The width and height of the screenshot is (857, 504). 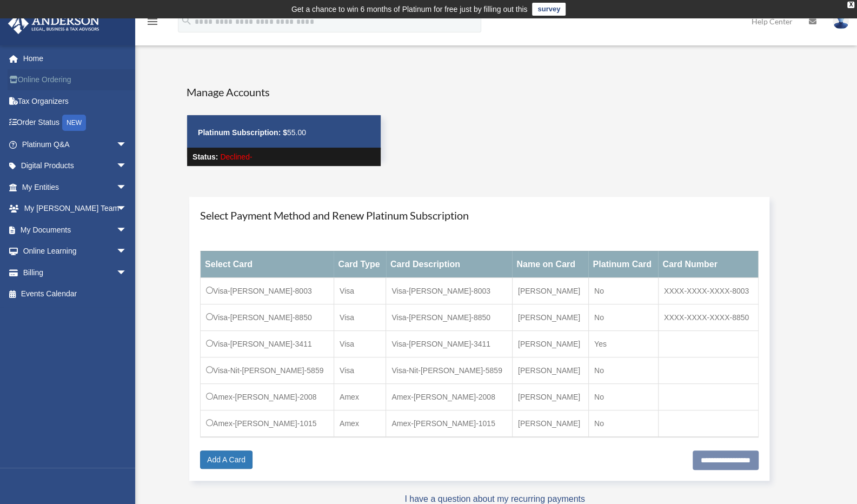 What do you see at coordinates (708, 264) in the screenshot?
I see `th: Card Number` at bounding box center [708, 264].